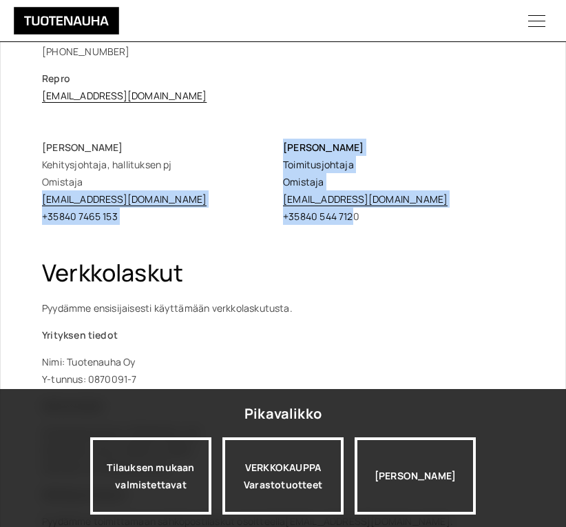 The width and height of the screenshot is (566, 527). What do you see at coordinates (318, 164) in the screenshot?
I see `span: Toimitusjohtaja` at bounding box center [318, 164].